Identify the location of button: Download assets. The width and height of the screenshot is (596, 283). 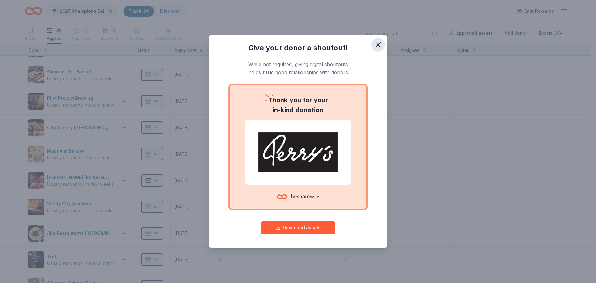
(298, 227).